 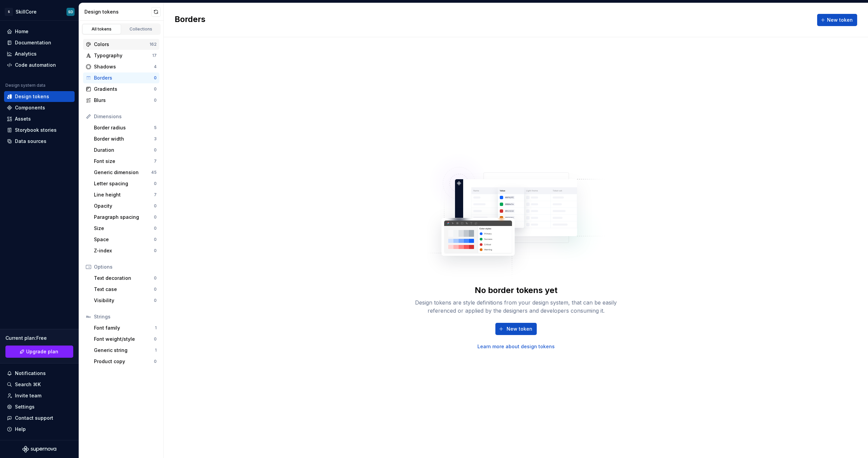 I want to click on div: Paragraph spacing, so click(x=124, y=217).